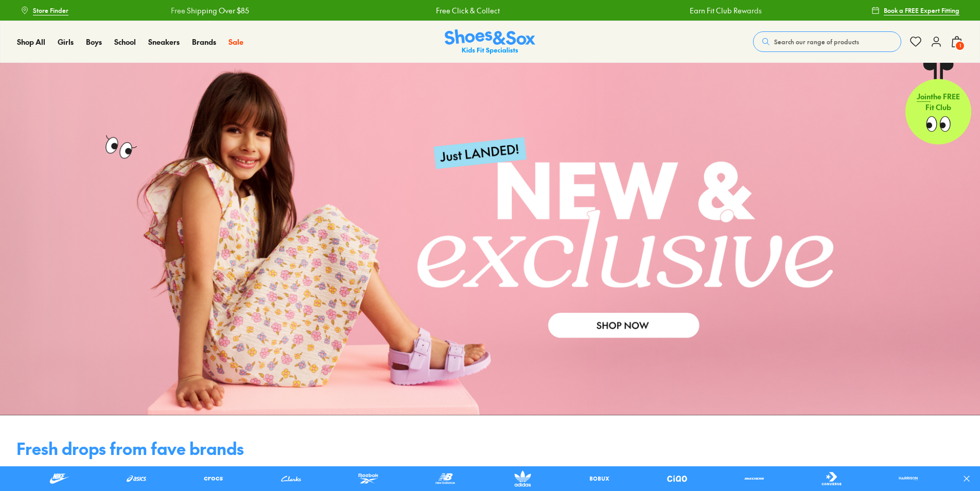 This screenshot has height=491, width=980. What do you see at coordinates (164, 41) in the screenshot?
I see `span: Sneakers` at bounding box center [164, 41].